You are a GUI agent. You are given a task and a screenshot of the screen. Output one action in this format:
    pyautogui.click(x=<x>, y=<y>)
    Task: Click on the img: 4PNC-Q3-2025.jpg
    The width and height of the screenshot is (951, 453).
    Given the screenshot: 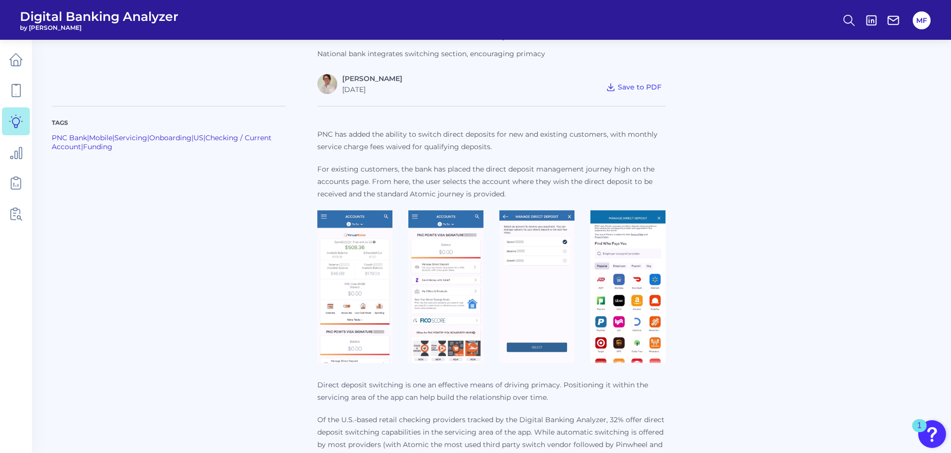 What is the action you would take?
    pyautogui.click(x=537, y=287)
    